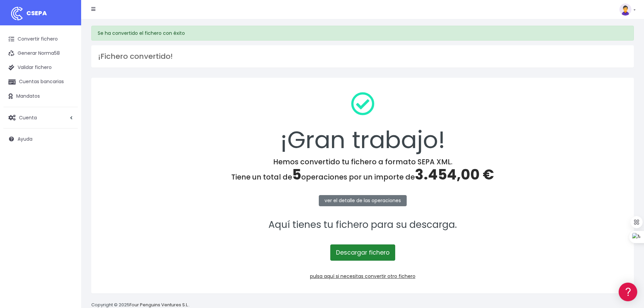 This screenshot has height=308, width=644. I want to click on div: Información general, so click(68, 50).